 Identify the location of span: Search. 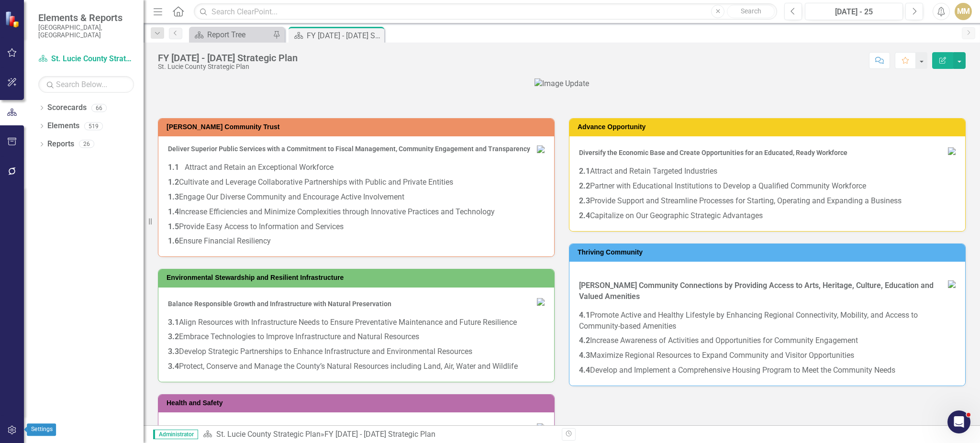
(751, 11).